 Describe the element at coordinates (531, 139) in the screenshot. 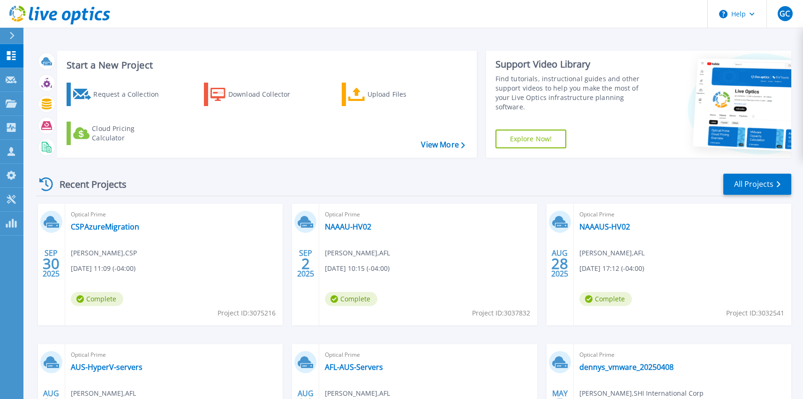

I see `a: Explore Now!` at that location.